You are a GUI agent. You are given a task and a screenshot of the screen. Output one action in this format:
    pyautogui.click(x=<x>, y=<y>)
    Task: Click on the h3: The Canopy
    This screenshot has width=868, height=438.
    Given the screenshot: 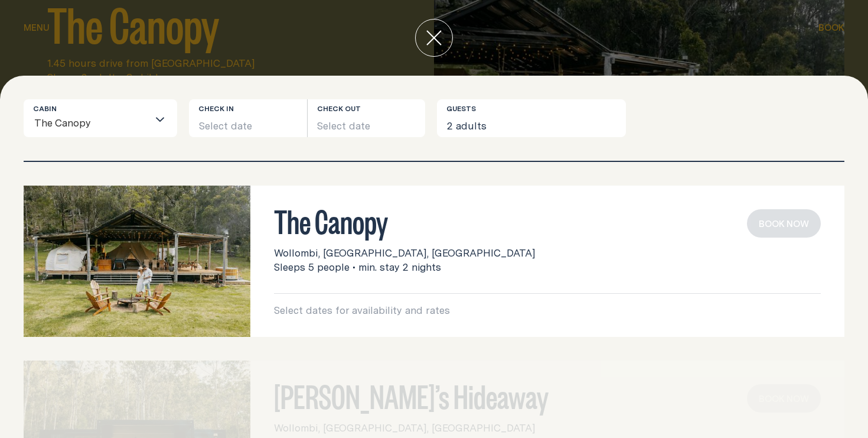 What is the action you would take?
    pyautogui.click(x=547, y=220)
    